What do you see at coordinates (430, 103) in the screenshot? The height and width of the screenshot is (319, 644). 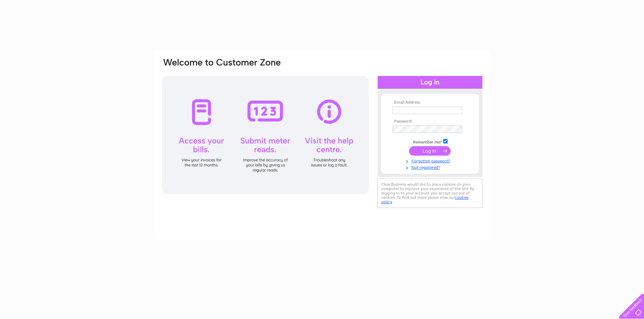 I see `th: Email Address:` at bounding box center [430, 103].